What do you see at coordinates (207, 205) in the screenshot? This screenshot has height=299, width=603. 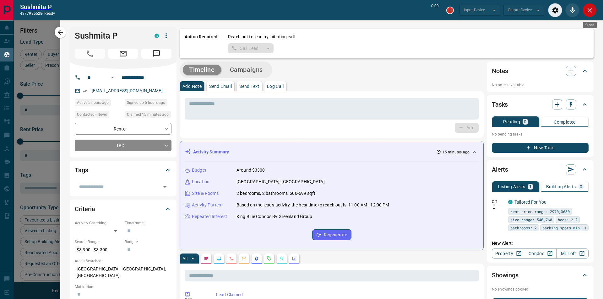 I see `p: Activity Pattern` at bounding box center [207, 205].